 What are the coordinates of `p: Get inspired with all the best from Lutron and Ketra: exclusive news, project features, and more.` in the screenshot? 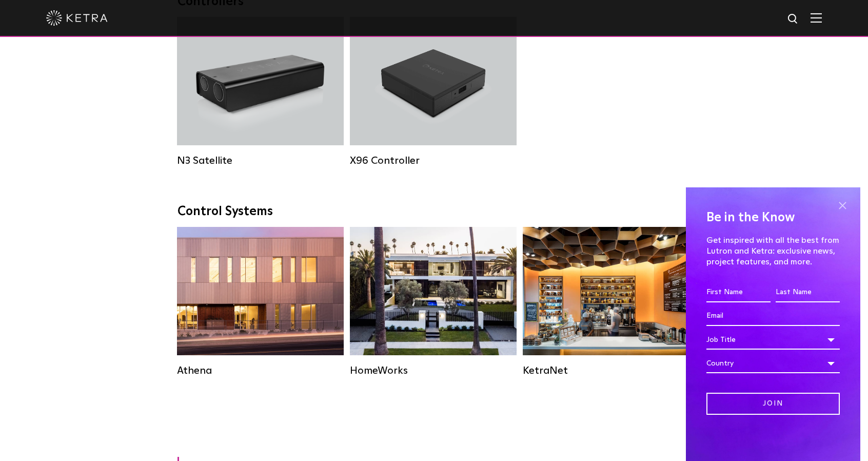 It's located at (773, 251).